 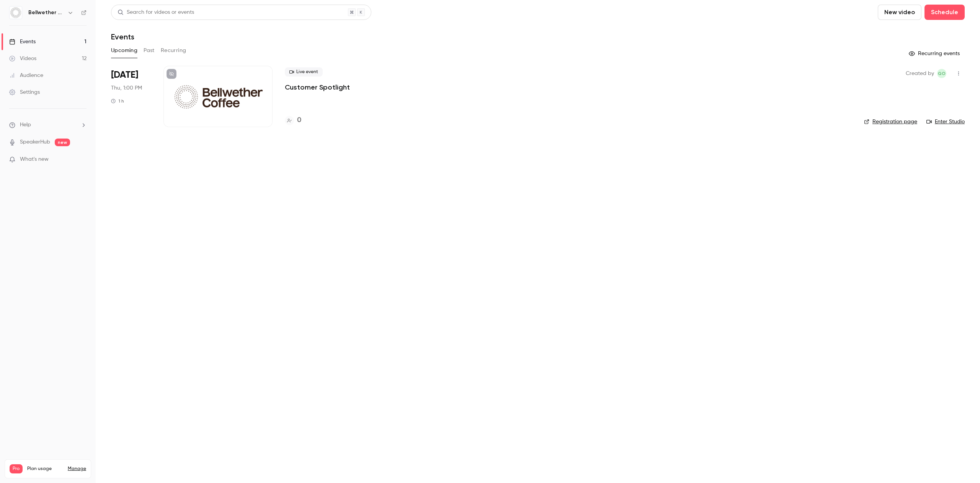 What do you see at coordinates (63, 142) in the screenshot?
I see `span: new` at bounding box center [63, 142].